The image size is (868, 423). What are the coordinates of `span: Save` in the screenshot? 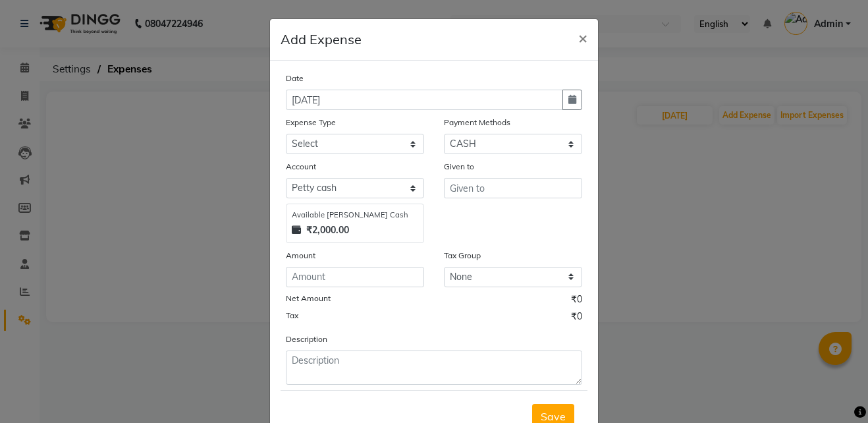 It's located at (554, 416).